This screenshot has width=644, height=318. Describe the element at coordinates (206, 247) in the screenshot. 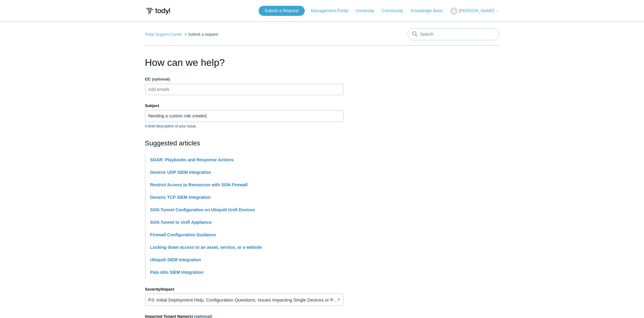

I see `a: Locking down access to an asset, service, or a website` at that location.